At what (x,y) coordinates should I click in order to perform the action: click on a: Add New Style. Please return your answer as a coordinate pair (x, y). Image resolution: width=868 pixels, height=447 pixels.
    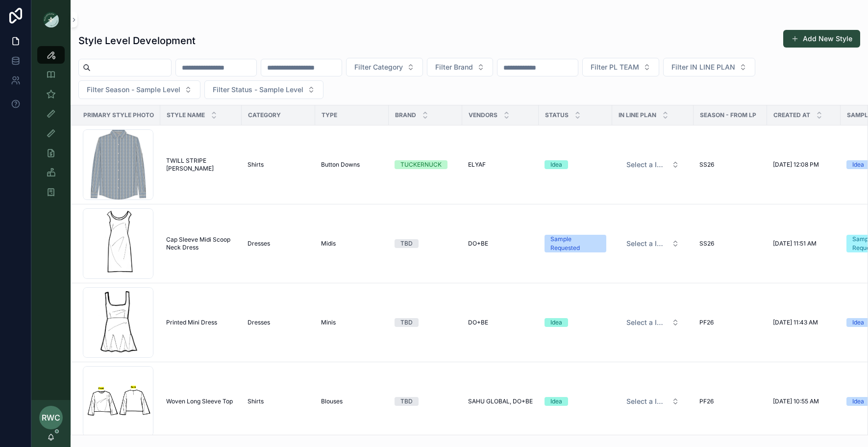
    Looking at the image, I should click on (821, 39).